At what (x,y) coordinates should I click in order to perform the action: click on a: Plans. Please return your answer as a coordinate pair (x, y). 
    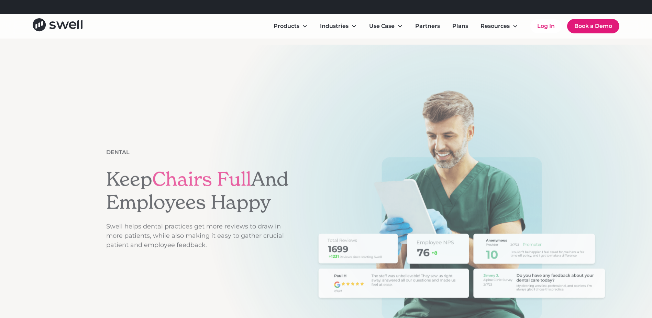
    Looking at the image, I should click on (460, 26).